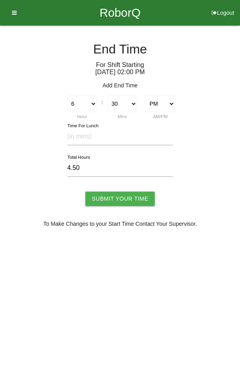  I want to click on label: Mins, so click(122, 116).